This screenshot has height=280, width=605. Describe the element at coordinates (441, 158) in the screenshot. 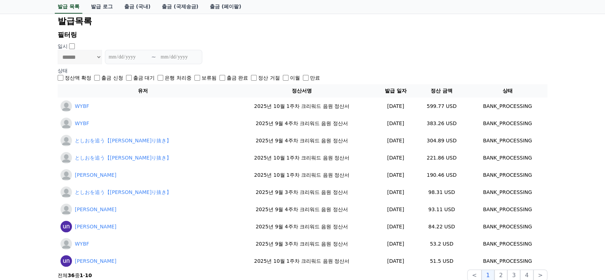

I see `td: 221.86 USD` at that location.